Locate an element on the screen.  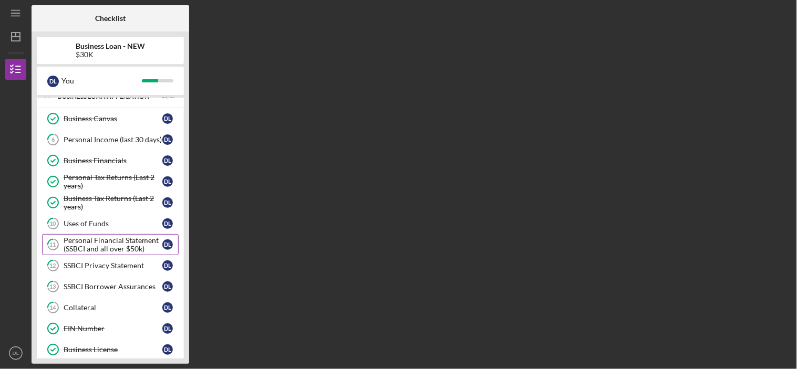
div: Personal Income (last 30 days) is located at coordinates (113, 140).